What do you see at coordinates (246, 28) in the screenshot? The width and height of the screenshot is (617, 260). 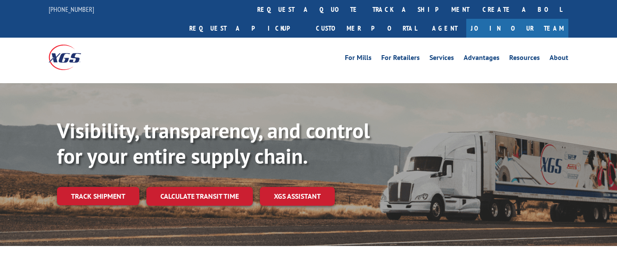 I see `a: Request a pickup` at bounding box center [246, 28].